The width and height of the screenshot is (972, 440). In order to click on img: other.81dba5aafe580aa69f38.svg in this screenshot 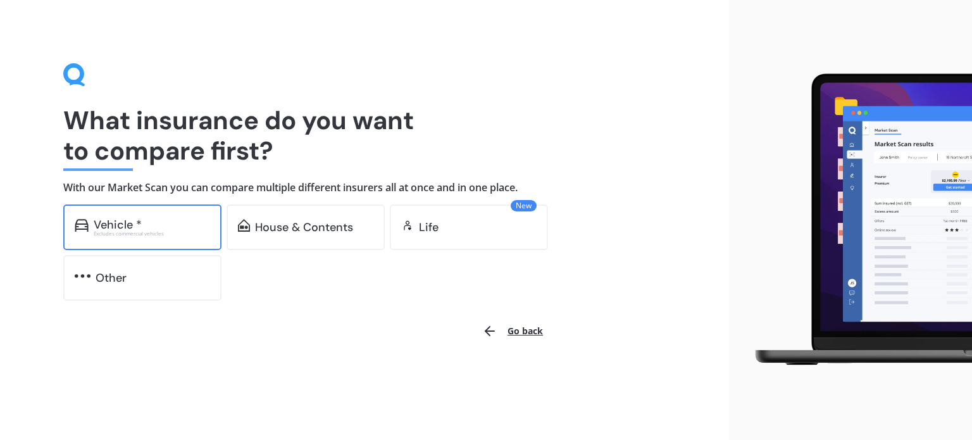, I will do `click(82, 276)`.